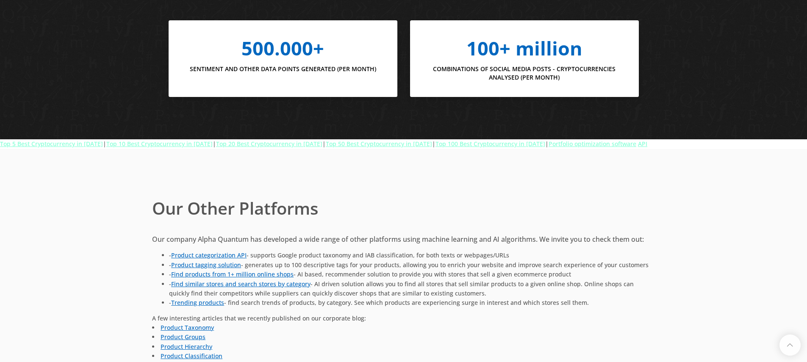 Image resolution: width=807 pixels, height=362 pixels. Describe the element at coordinates (183, 337) in the screenshot. I see `a: Product Groups` at that location.